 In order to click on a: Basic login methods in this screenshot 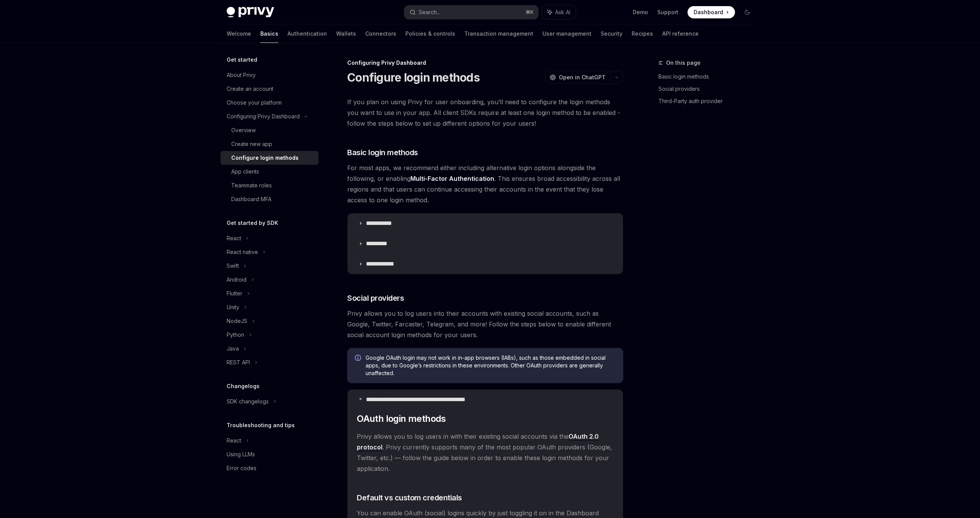, I will do `click(709, 77)`.